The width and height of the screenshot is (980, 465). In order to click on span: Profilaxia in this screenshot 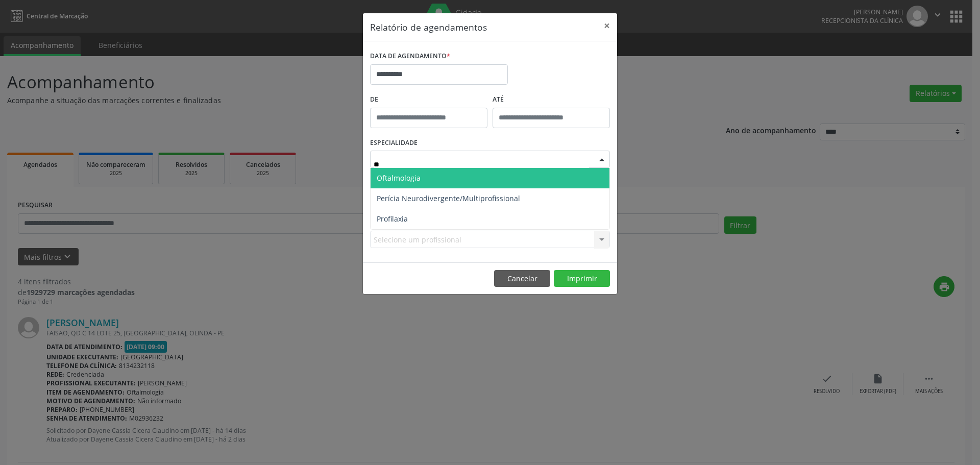, I will do `click(392, 219)`.